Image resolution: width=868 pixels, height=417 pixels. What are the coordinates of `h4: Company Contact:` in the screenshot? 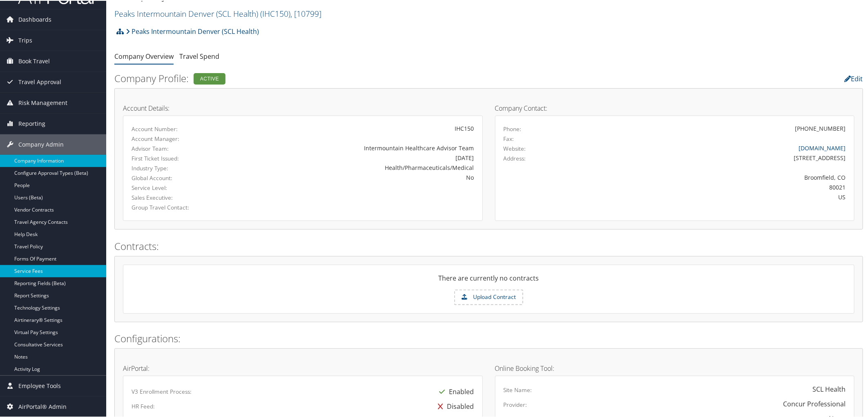 It's located at (674, 107).